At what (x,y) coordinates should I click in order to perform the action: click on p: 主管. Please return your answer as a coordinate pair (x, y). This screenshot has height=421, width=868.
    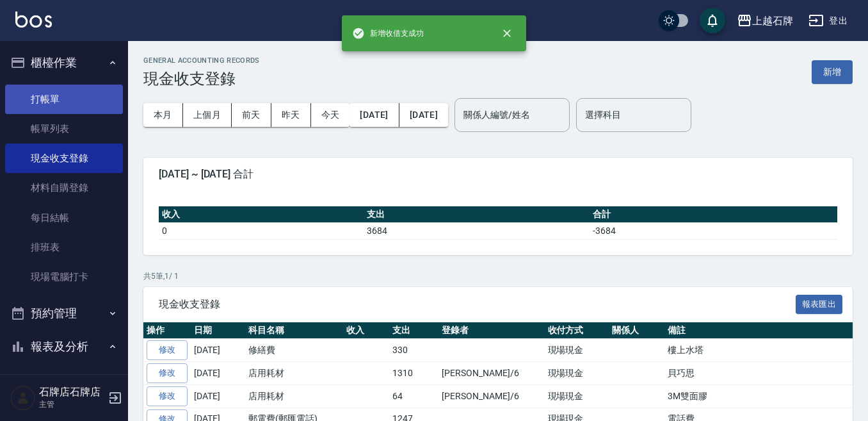
    Looking at the image, I should click on (72, 404).